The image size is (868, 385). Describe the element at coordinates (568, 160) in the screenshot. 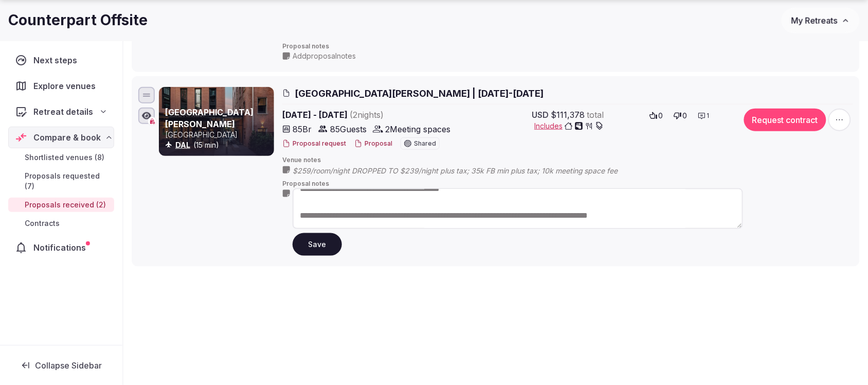

I see `span: Venue notes` at that location.